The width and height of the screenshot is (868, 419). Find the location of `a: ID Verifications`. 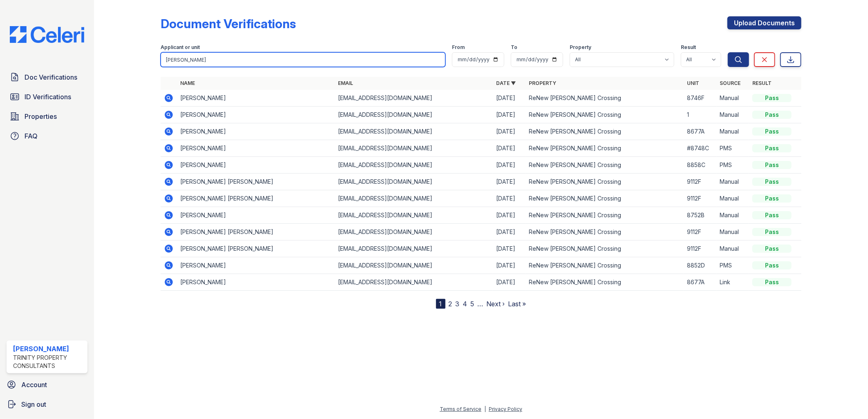

a: ID Verifications is located at coordinates (47, 96).